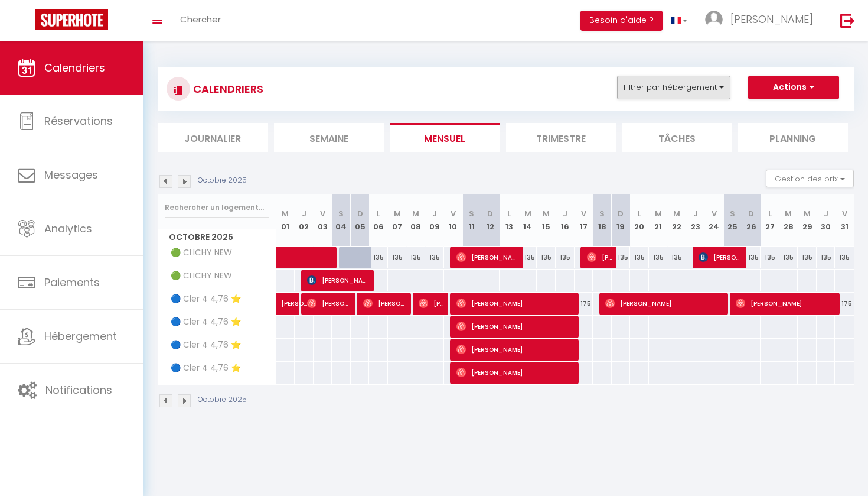 This screenshot has height=496, width=868. I want to click on button: Besoin d'aide ?, so click(621, 21).